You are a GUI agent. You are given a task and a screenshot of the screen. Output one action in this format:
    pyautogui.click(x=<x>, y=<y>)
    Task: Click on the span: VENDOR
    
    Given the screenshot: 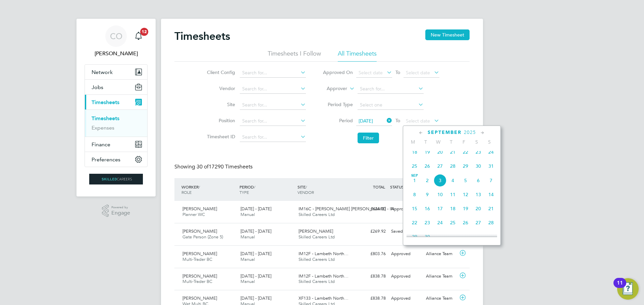 What is the action you would take?
    pyautogui.click(x=305, y=193)
    